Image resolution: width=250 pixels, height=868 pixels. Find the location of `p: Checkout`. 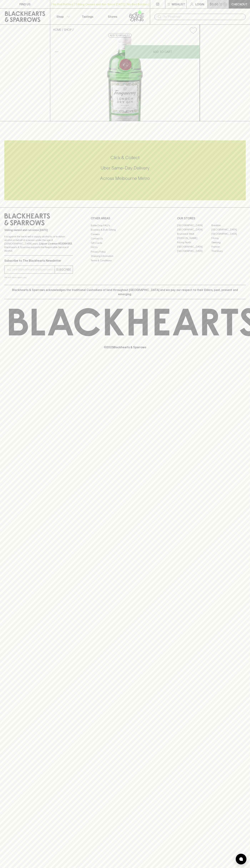

p: Checkout is located at coordinates (240, 4).